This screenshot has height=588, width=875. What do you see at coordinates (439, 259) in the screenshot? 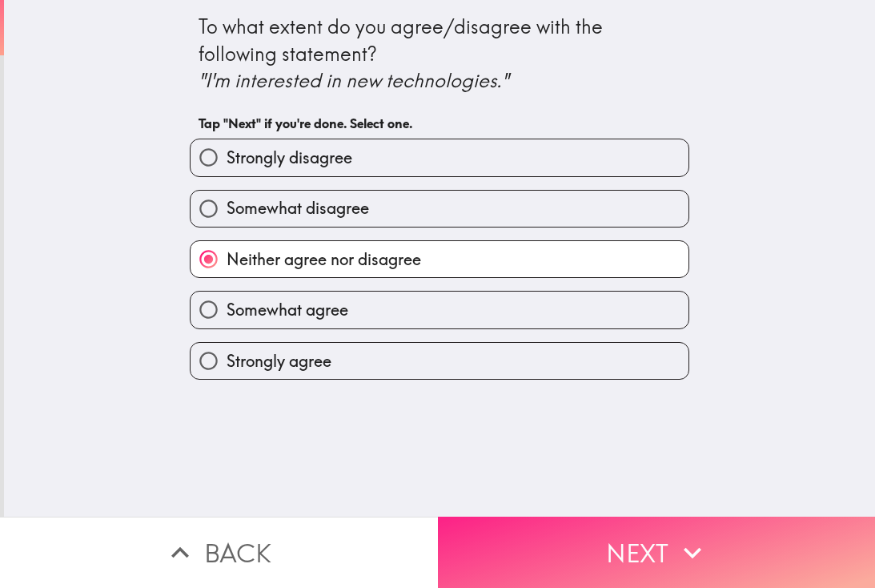
I see `button: Neither agree nor disagree` at bounding box center [439, 259].